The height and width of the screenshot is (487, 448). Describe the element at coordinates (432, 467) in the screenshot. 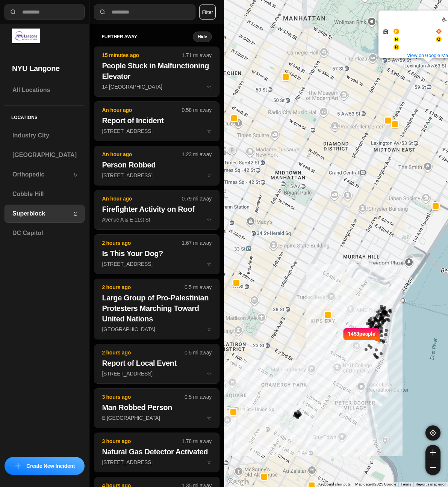

I see `button: zoom-out` at that location.